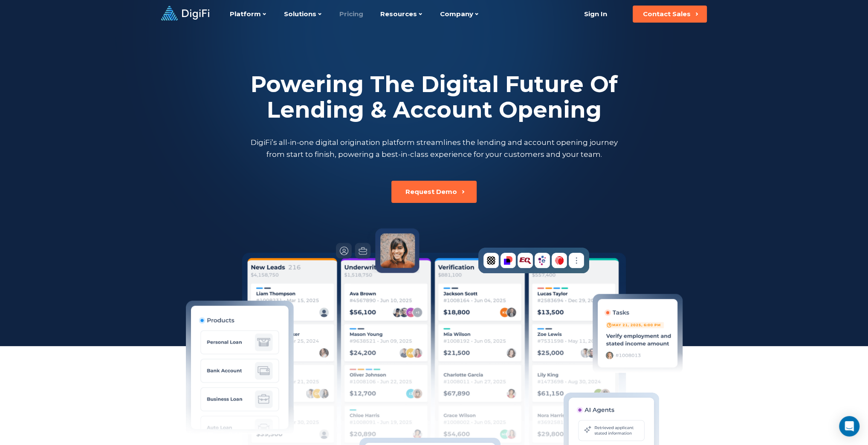  Describe the element at coordinates (434, 148) in the screenshot. I see `p: DigiFi’s all-in-one digital origination platform streamlines the lending and account opening jour...` at that location.